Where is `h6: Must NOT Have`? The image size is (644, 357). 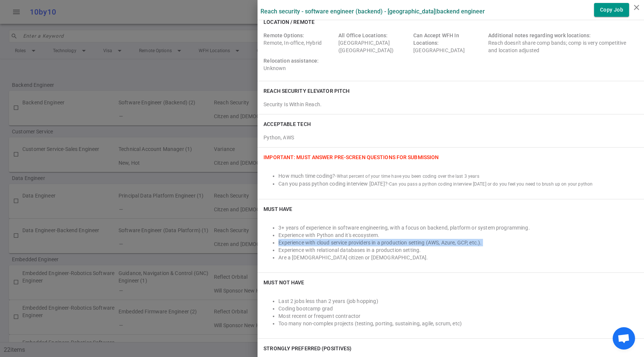 h6: Must NOT Have is located at coordinates (283, 283).